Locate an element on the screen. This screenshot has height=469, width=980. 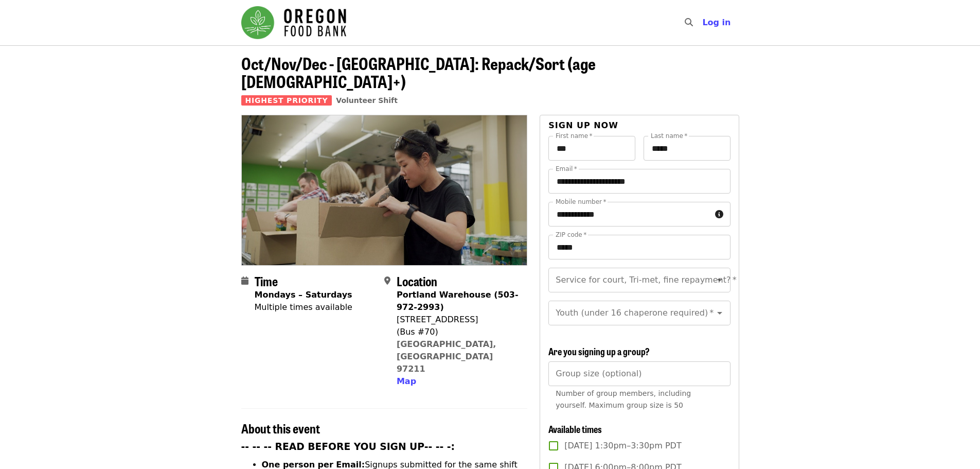
strong: -- -- -- READ BEFORE YOU SIGN UP-- -- -: is located at coordinates (348, 446).